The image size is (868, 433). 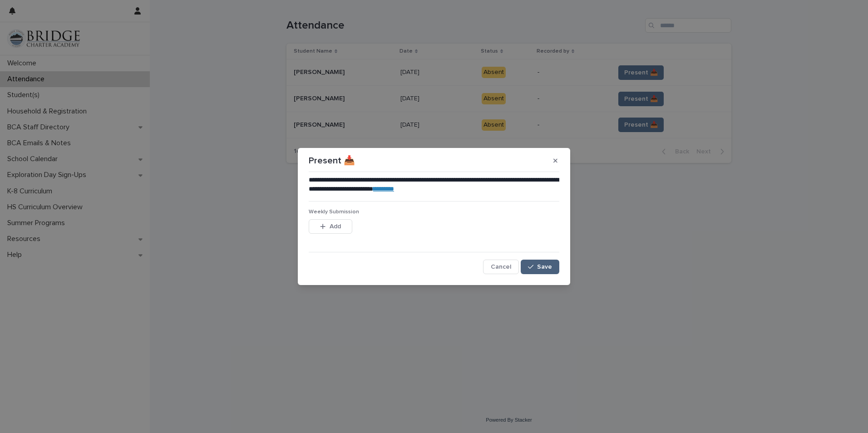 I want to click on span: Weekly Submission, so click(x=333, y=212).